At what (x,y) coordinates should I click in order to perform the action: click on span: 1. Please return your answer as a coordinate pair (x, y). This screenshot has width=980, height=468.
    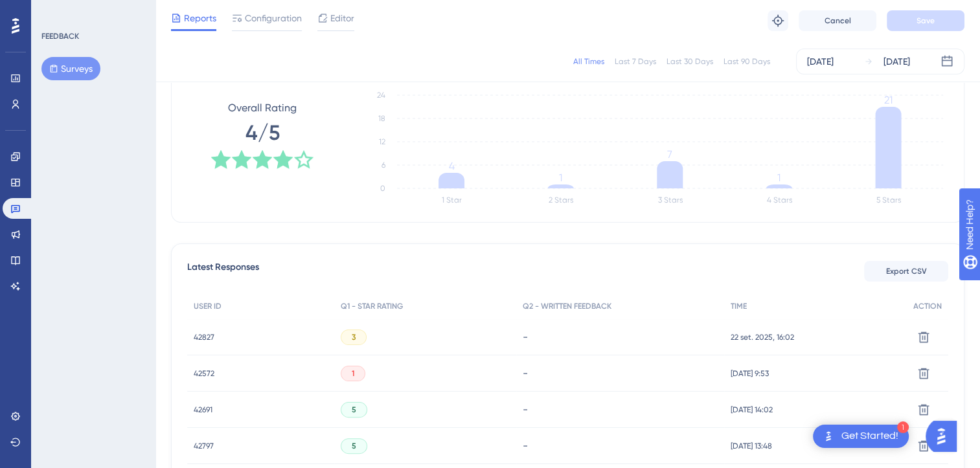
    Looking at the image, I should click on (353, 374).